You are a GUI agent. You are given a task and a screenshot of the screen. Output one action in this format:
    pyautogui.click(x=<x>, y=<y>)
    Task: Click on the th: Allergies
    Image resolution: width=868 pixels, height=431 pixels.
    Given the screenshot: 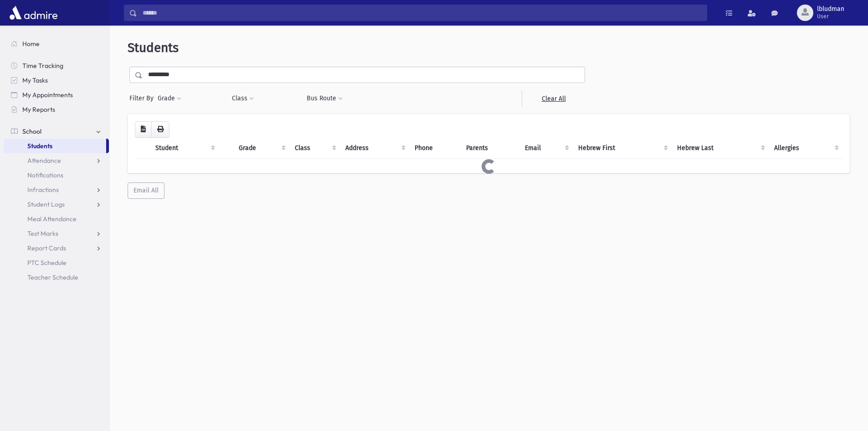 What is the action you would take?
    pyautogui.click(x=805, y=148)
    